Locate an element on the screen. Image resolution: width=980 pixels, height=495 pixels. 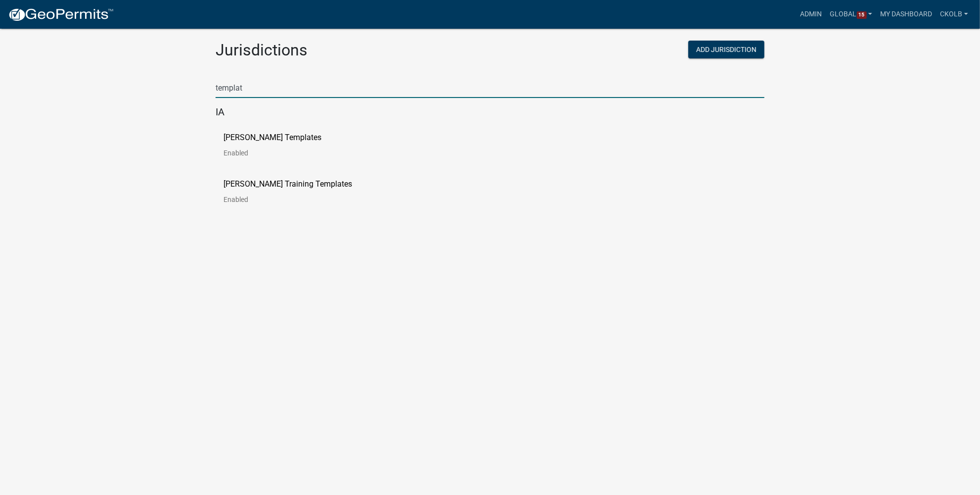
h5: IA is located at coordinates (490, 112).